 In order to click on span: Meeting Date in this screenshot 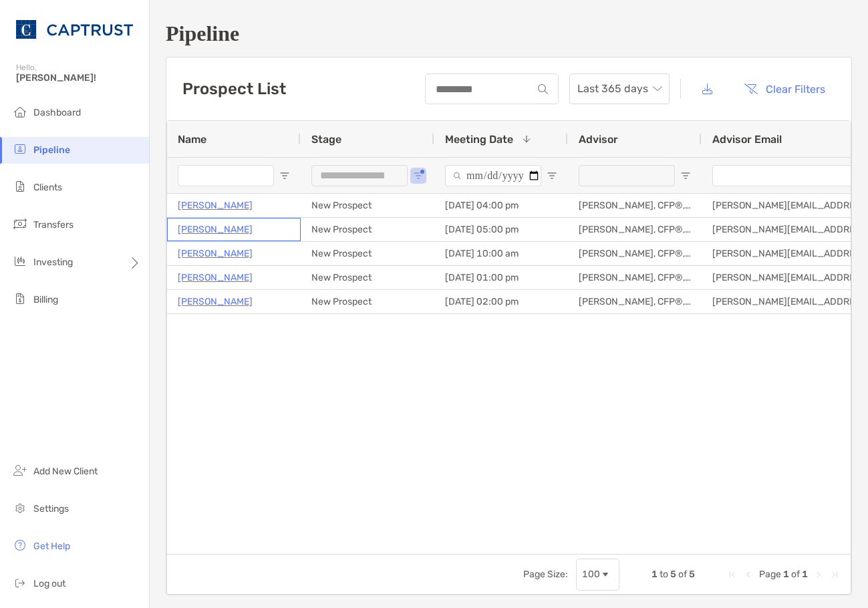, I will do `click(479, 139)`.